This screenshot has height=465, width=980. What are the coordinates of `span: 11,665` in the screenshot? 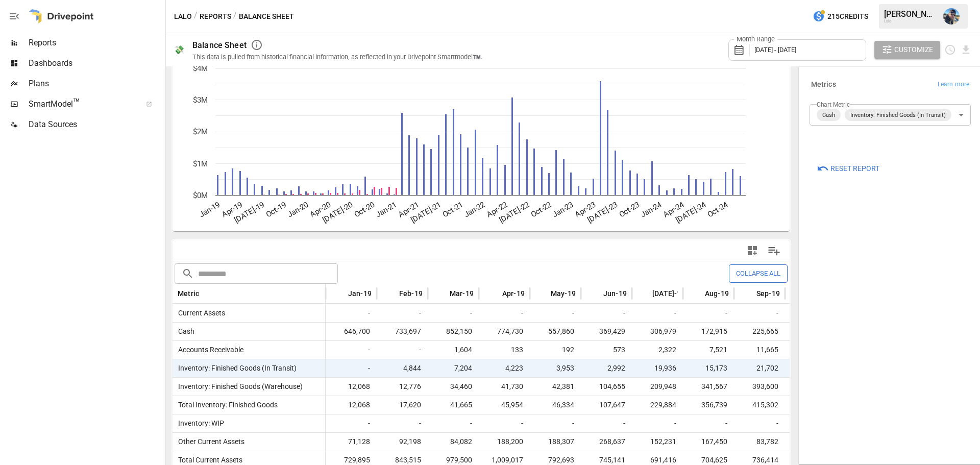 It's located at (759, 350).